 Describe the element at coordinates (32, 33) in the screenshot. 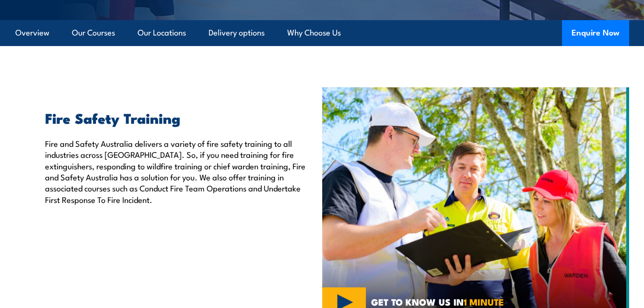

I see `a: Overview` at that location.